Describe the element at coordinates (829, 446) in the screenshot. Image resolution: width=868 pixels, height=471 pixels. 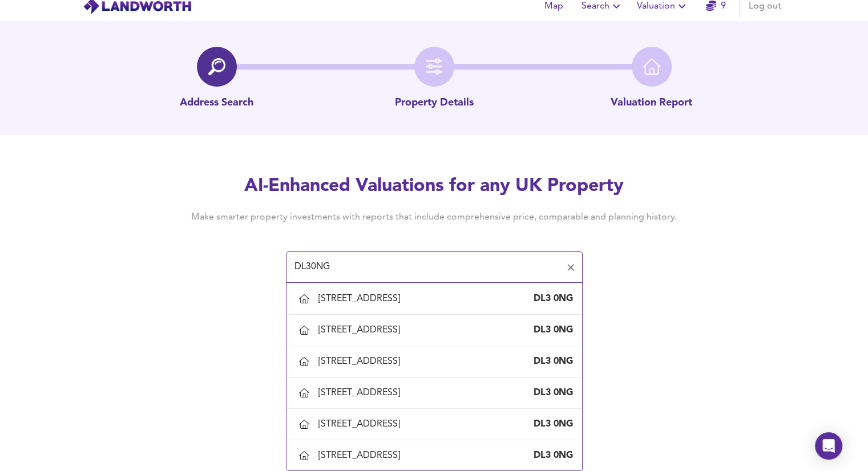
I see `div: Open Intercom Messenger` at that location.